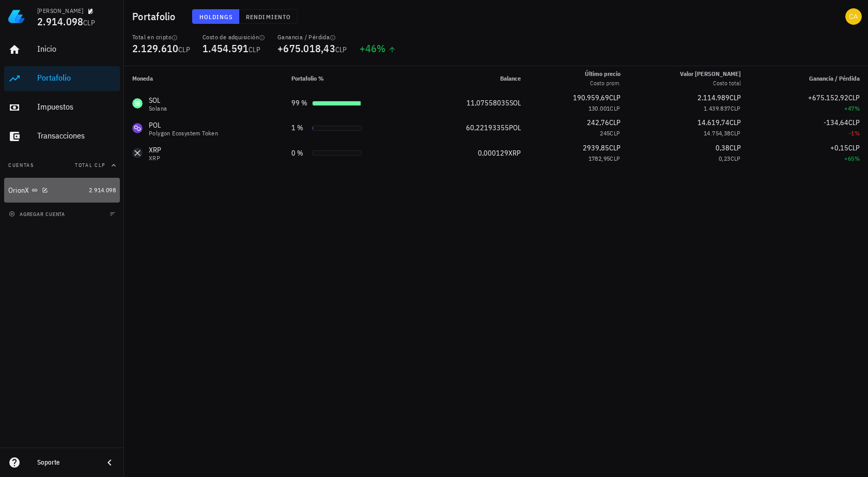  What do you see at coordinates (493, 153) in the screenshot?
I see `span: 0,000129` at bounding box center [493, 153].